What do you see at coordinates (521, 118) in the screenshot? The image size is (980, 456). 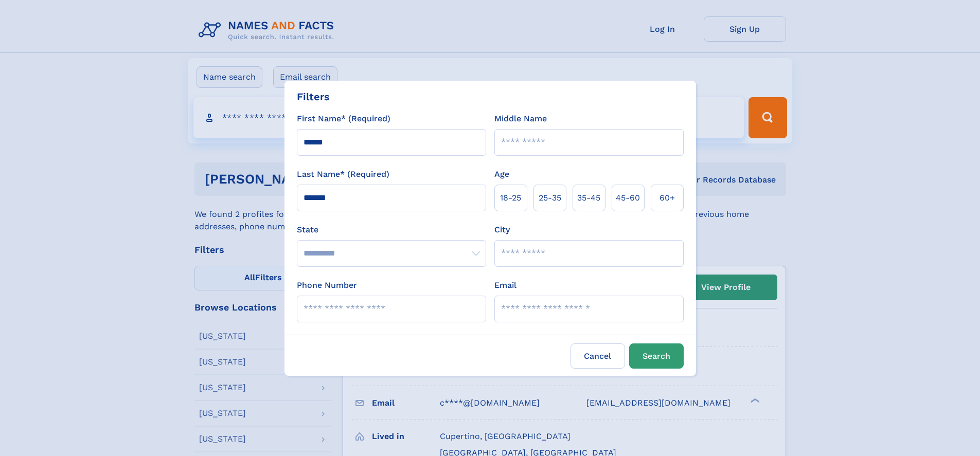 I see `label: Middle Name` at bounding box center [521, 118].